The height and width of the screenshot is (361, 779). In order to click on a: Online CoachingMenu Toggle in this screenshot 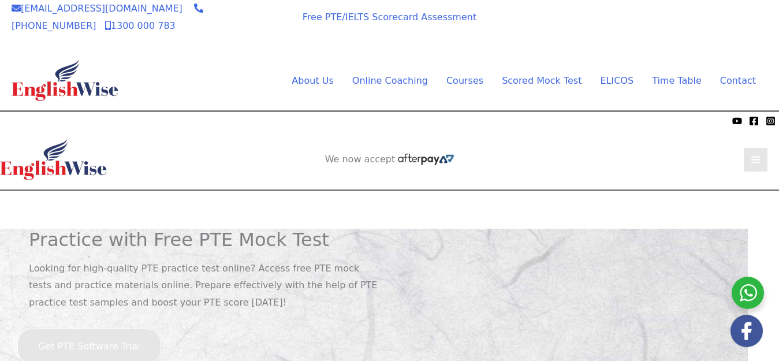, I will do `click(390, 81)`.